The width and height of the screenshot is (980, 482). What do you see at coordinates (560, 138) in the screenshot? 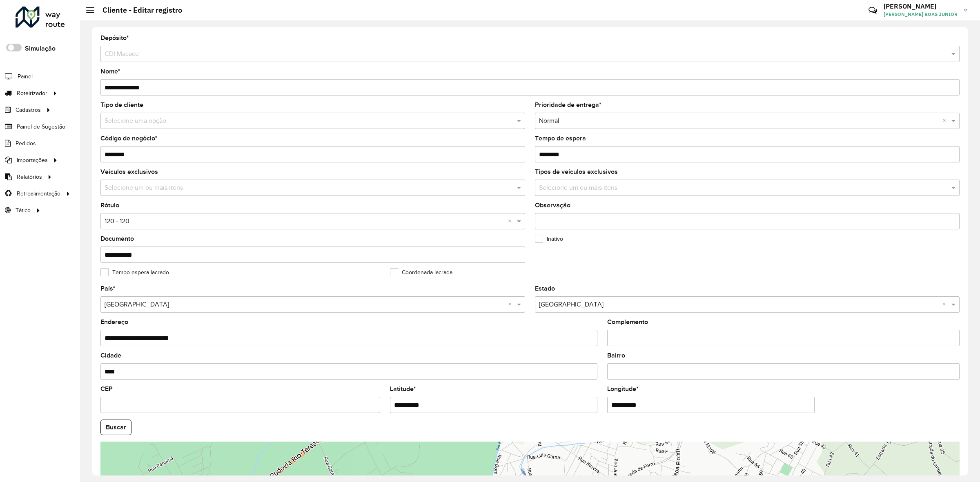
I see `label: Tempo de espera` at bounding box center [560, 138].